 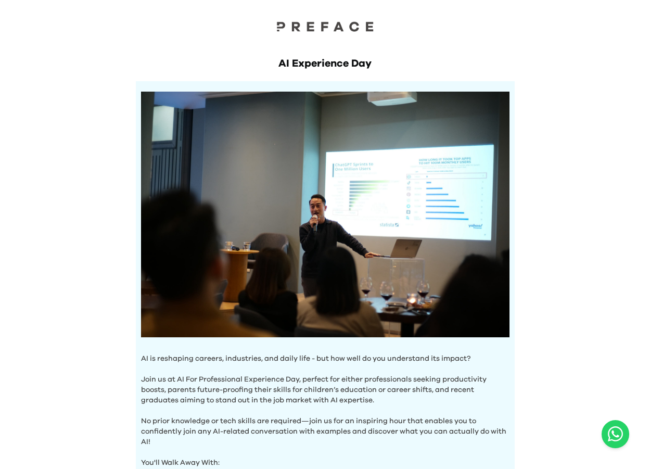 I want to click on h1: AI Experience Day, so click(x=325, y=64).